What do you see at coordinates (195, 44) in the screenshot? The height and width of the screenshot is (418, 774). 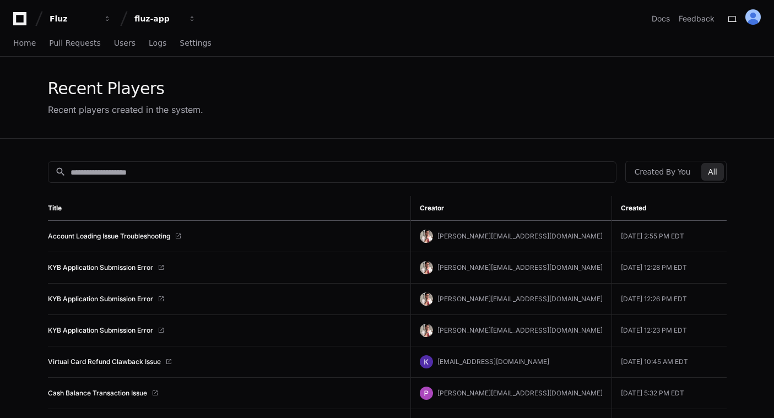 I see `a: Settings` at bounding box center [195, 44].